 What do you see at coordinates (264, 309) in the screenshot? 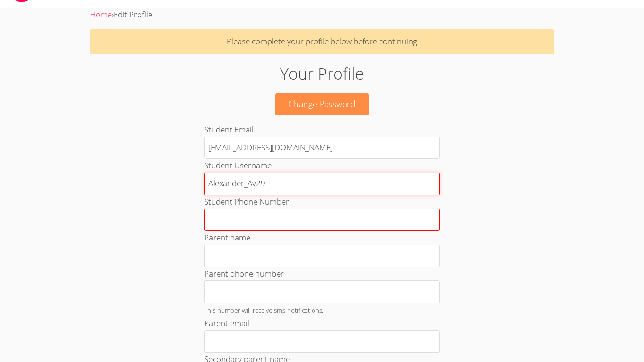
I see `small: This number will receive sms notifications.` at bounding box center [264, 309].